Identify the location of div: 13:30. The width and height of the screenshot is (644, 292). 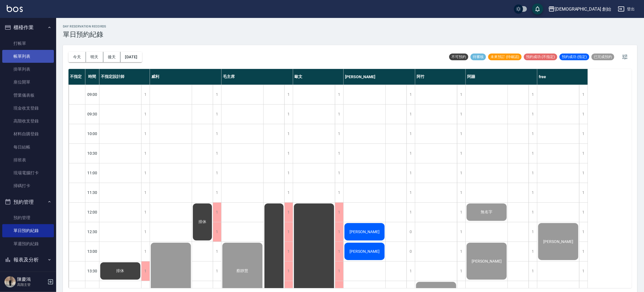
(92, 271).